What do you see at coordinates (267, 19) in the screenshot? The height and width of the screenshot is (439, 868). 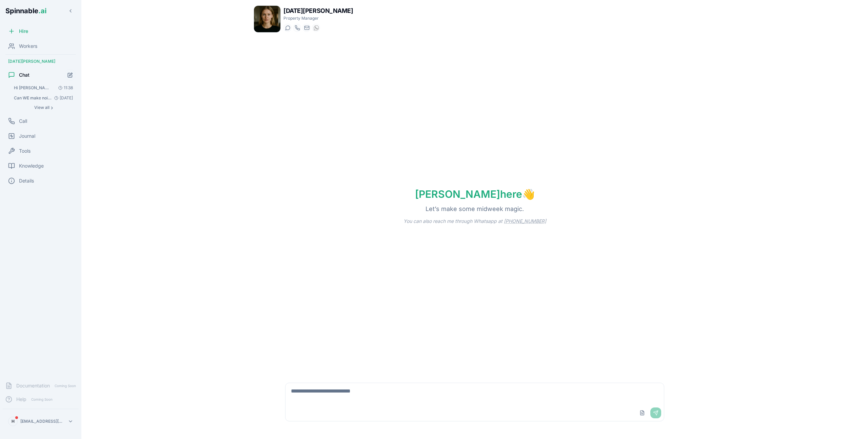 I see `img: Lucia Perez` at bounding box center [267, 19].